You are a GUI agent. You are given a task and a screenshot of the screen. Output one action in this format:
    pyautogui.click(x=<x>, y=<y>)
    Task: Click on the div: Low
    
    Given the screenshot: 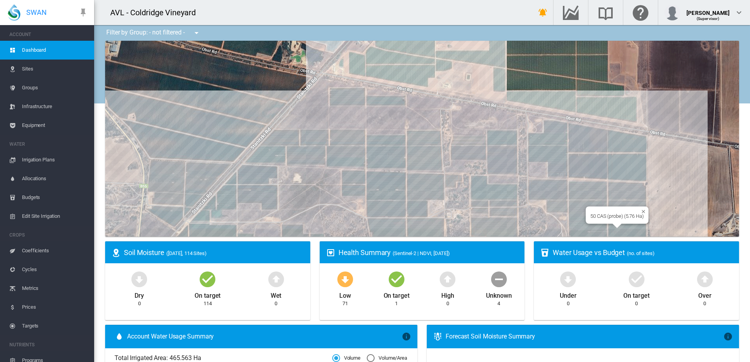 What is the action you would take?
    pyautogui.click(x=345, y=294)
    